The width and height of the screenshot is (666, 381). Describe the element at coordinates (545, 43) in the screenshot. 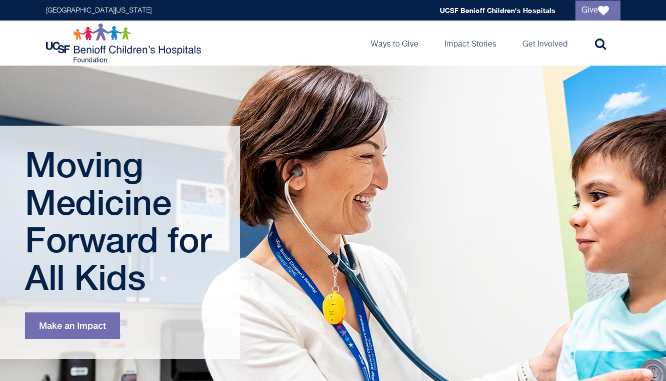

I see `a: Get Involved` at that location.